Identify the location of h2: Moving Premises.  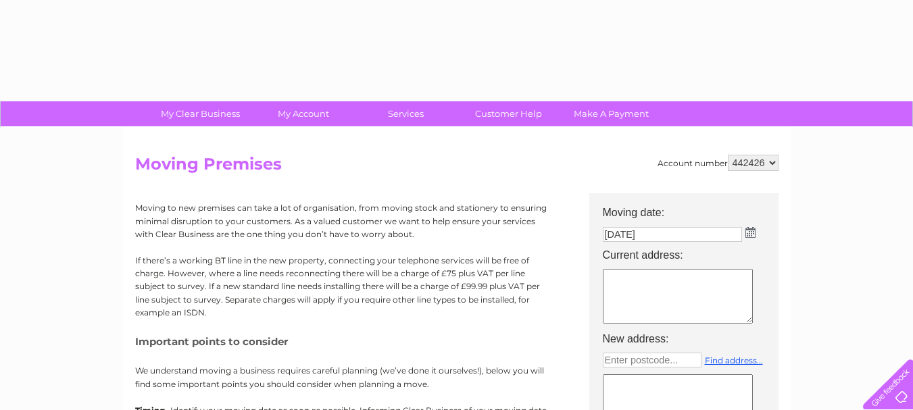
(457, 168).